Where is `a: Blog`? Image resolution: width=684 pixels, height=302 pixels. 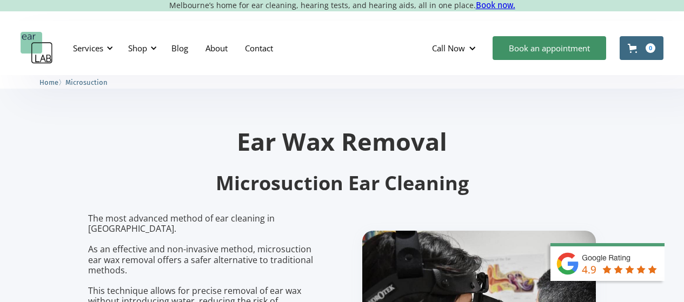 a: Blog is located at coordinates (180, 48).